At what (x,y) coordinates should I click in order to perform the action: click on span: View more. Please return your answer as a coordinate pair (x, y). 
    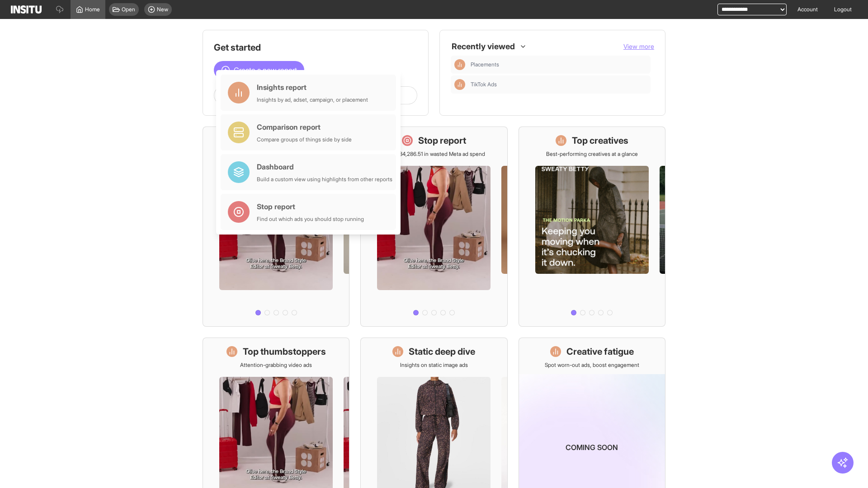
    Looking at the image, I should click on (639, 46).